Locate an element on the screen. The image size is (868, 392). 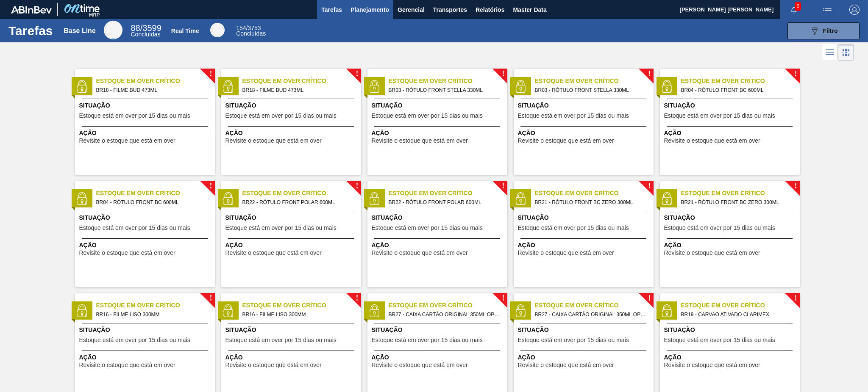
span: BR22 - RÓTULO FRONT POLAR 600ML is located at coordinates (445, 202).